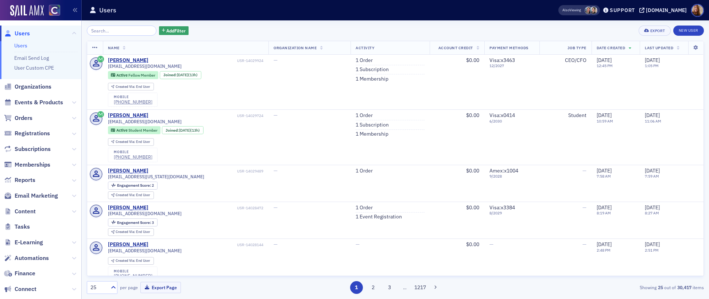 This screenshot has height=299, width=709. What do you see at coordinates (372, 125) in the screenshot?
I see `a: 1 Subscription` at bounding box center [372, 125].